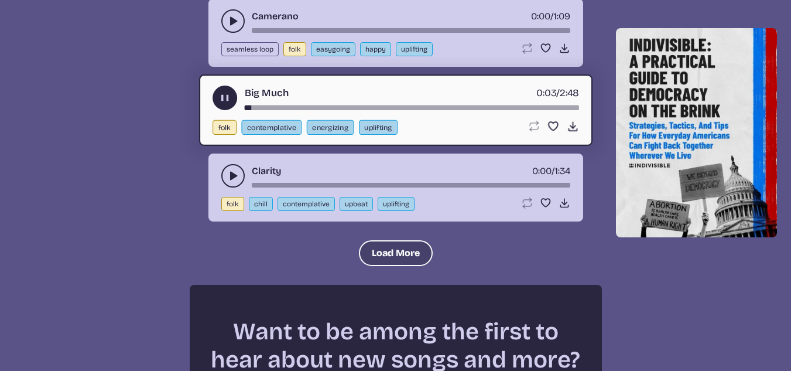 This screenshot has height=371, width=791. What do you see at coordinates (250, 49) in the screenshot?
I see `button: seamless loop` at bounding box center [250, 49].